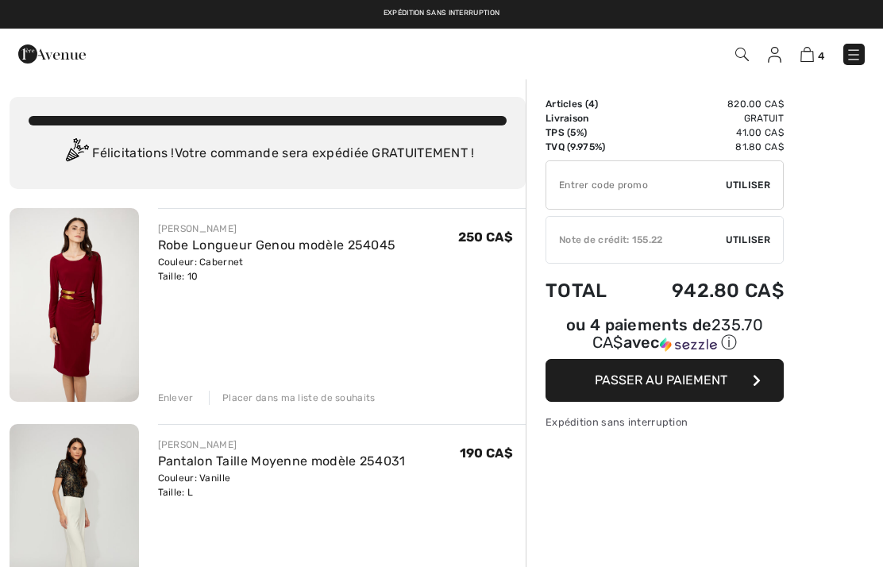 The image size is (883, 567). What do you see at coordinates (175, 398) in the screenshot?
I see `div: Enlever` at bounding box center [175, 398].